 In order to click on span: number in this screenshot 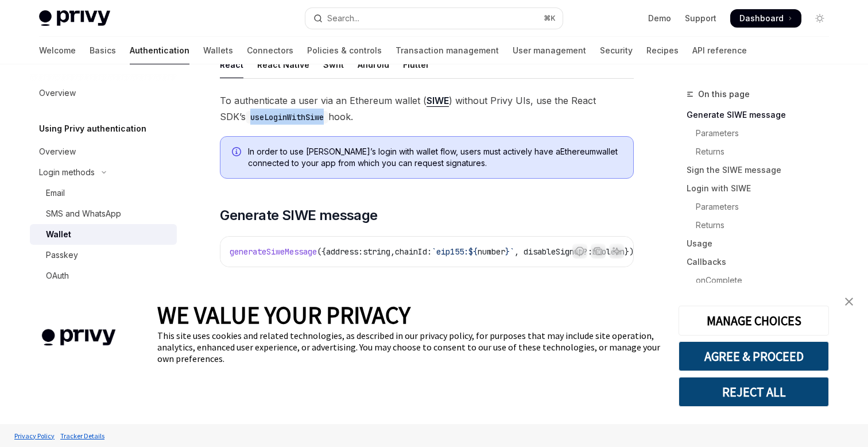, I will do `click(491, 252)`.